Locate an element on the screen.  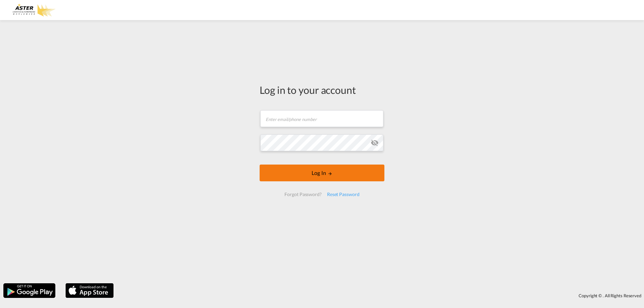
div: Reset Password is located at coordinates (343, 194).